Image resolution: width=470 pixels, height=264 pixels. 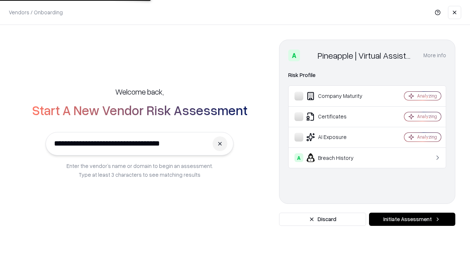 I want to click on button: Initiate Assessment, so click(x=412, y=220).